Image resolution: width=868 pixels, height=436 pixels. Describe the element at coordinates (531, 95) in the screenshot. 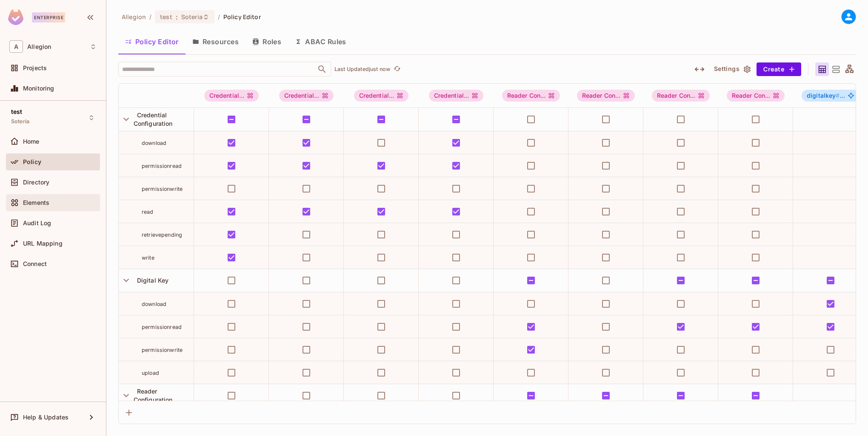

I see `span: Reader Configuration Admin` at that location.